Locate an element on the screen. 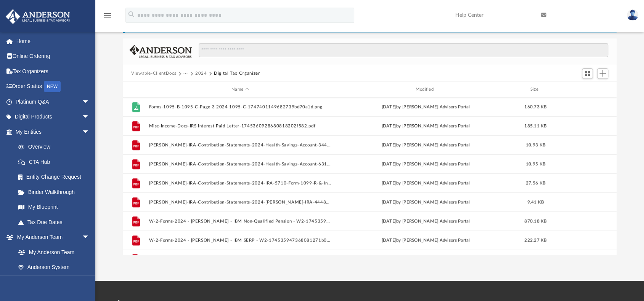 The width and height of the screenshot is (644, 301). span: 27.56 KB is located at coordinates (535, 182).